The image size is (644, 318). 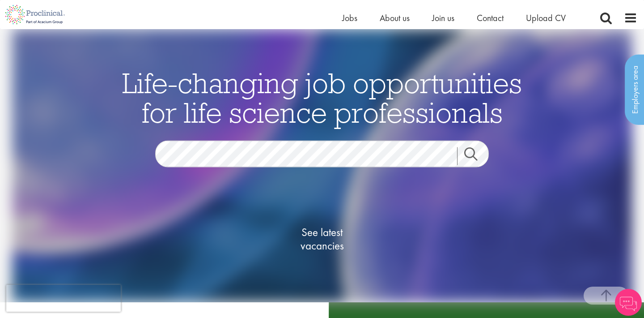 I want to click on a: Job search submit button, so click(x=476, y=156).